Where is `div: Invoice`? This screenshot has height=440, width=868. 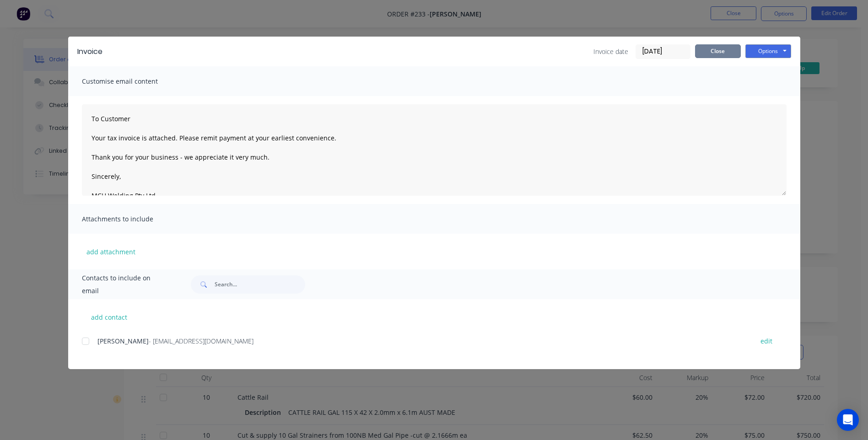 div: Invoice is located at coordinates (90, 52).